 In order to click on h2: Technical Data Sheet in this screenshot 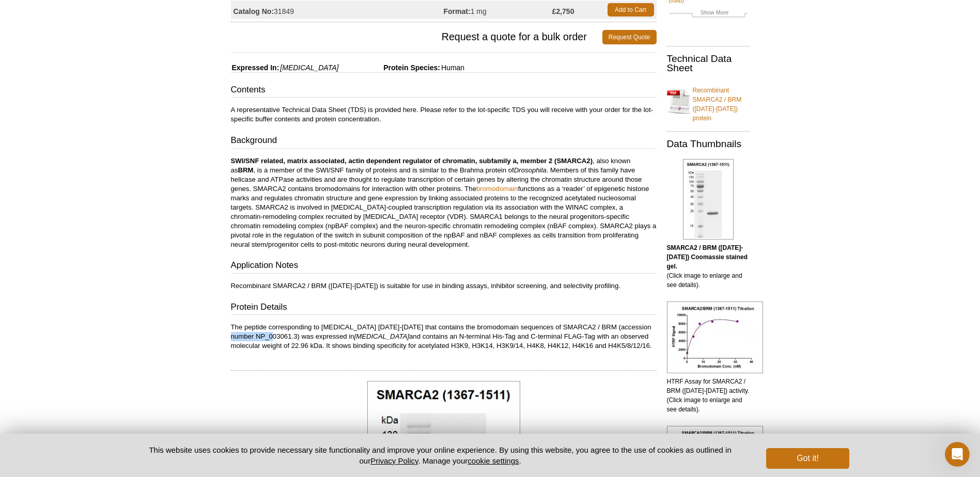, I will do `click(708, 64)`.